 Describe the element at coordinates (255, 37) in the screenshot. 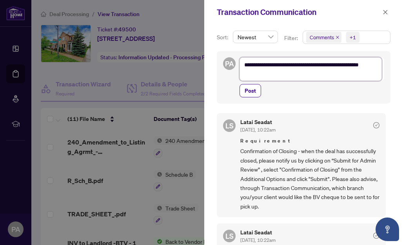

I see `span: Newest` at that location.